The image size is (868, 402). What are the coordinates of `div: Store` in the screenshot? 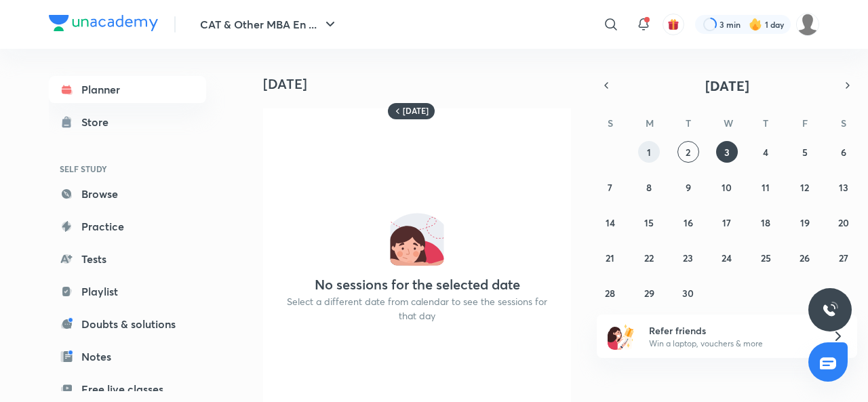 It's located at (99, 122).